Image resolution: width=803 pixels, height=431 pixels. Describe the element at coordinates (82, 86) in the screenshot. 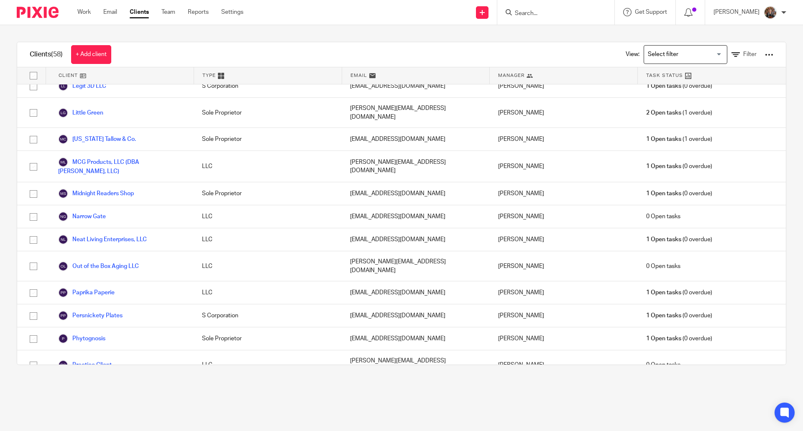

I see `a: Legit 3D LLC` at that location.